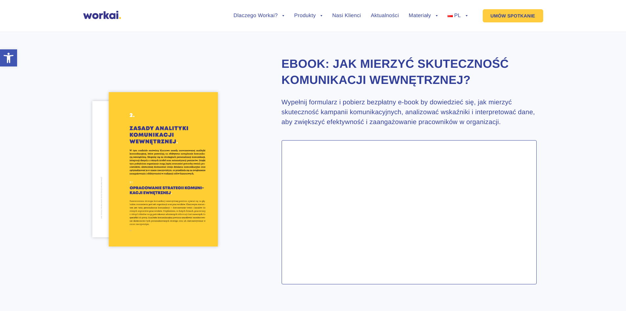 Image resolution: width=626 pixels, height=311 pixels. Describe the element at coordinates (385, 16) in the screenshot. I see `a: Aktualności` at that location.